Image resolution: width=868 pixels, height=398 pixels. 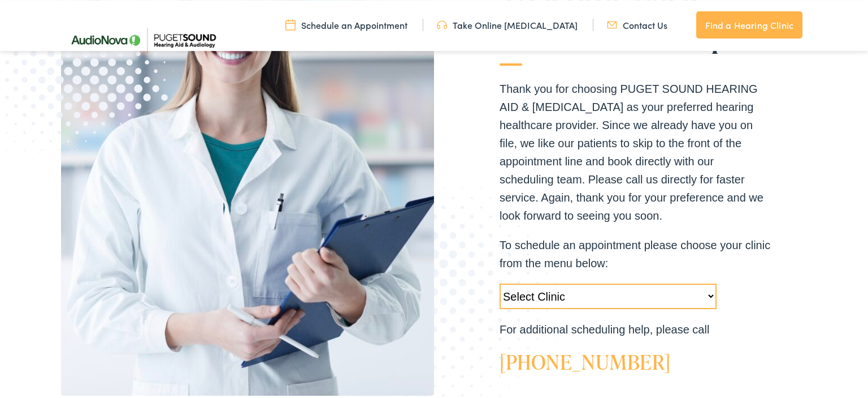 I want to click on a: Find a Hearing Clinic, so click(x=750, y=24).